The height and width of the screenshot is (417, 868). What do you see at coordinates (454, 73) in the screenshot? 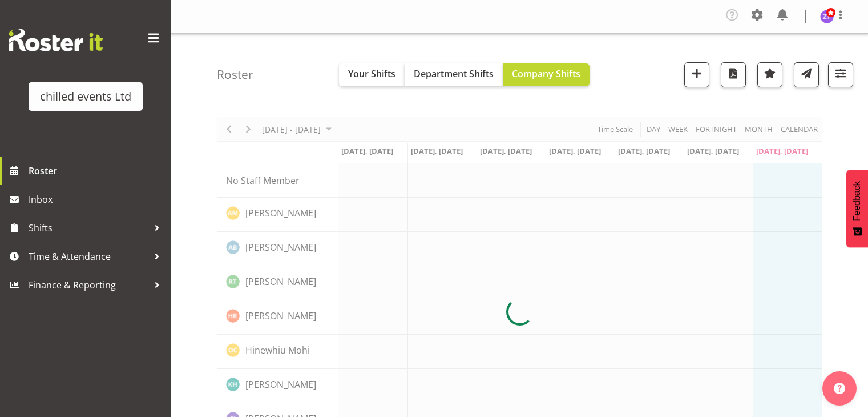
I see `span: Department Shifts` at bounding box center [454, 73].